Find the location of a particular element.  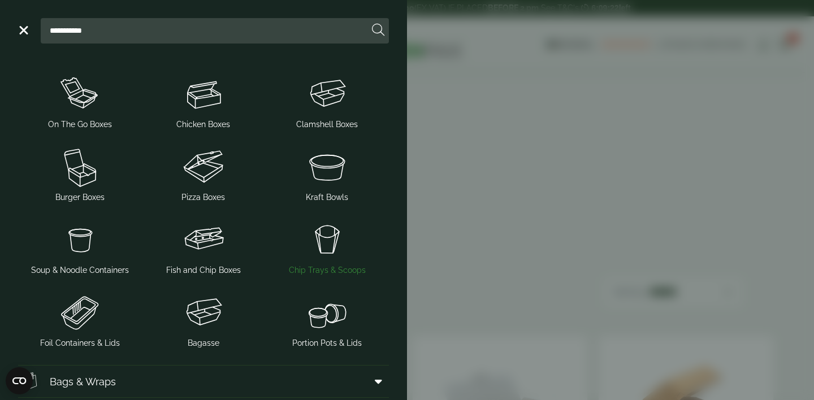

a: Portion Pots & Lids is located at coordinates (327, 319).